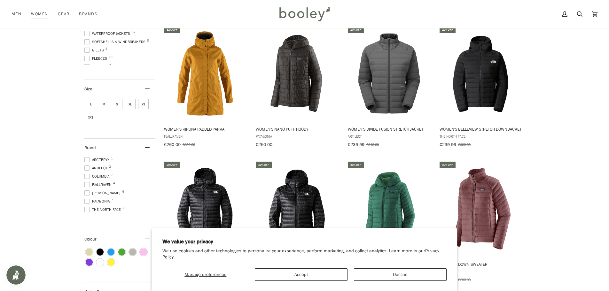  What do you see at coordinates (143, 104) in the screenshot?
I see `span: Size: XS` at bounding box center [143, 104].